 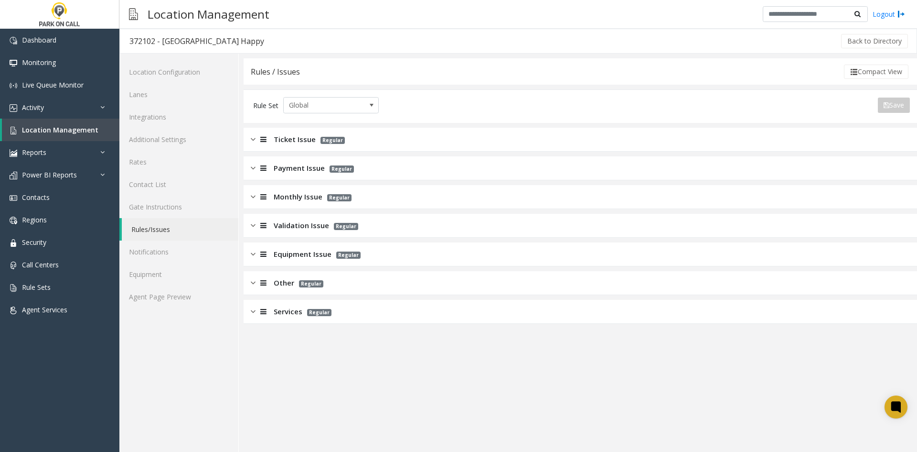 What do you see at coordinates (53, 85) in the screenshot?
I see `span: Live Queue Monitor` at bounding box center [53, 85].